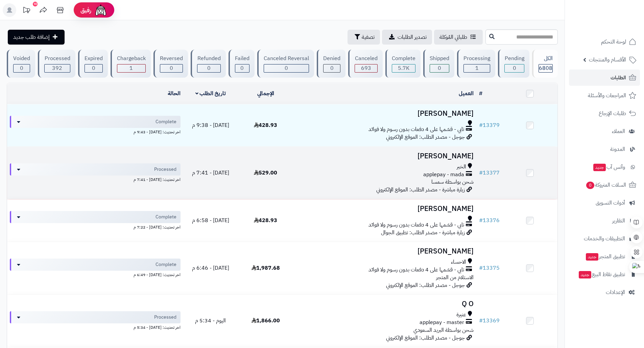 This screenshot has width=644, height=348. What do you see at coordinates (610, 203) in the screenshot?
I see `span: أدوات التسويق` at bounding box center [610, 203].